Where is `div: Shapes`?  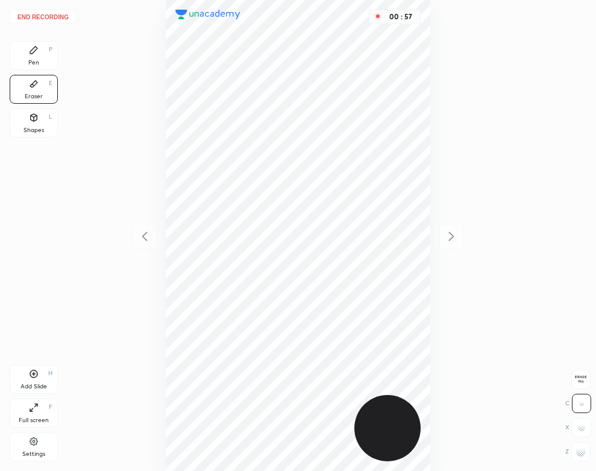 div: Shapes is located at coordinates (34, 130).